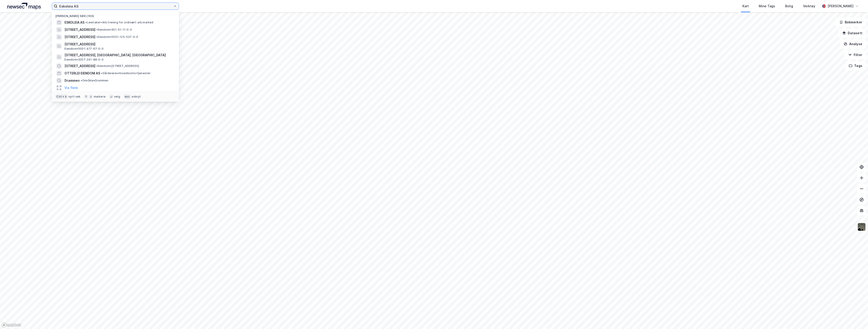 This screenshot has height=329, width=868. Describe the element at coordinates (119, 23) in the screenshot. I see `span: Leietaker • Arb.trening for ordinært arb.marked` at that location.